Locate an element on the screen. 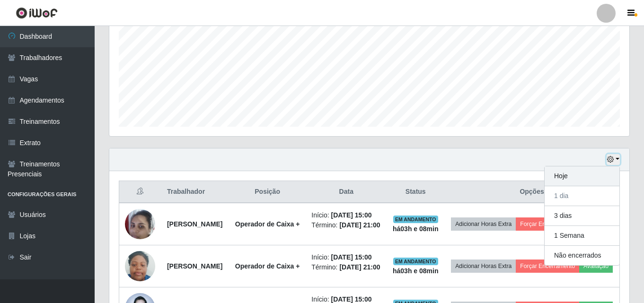  button: Avaliação is located at coordinates (596, 266).